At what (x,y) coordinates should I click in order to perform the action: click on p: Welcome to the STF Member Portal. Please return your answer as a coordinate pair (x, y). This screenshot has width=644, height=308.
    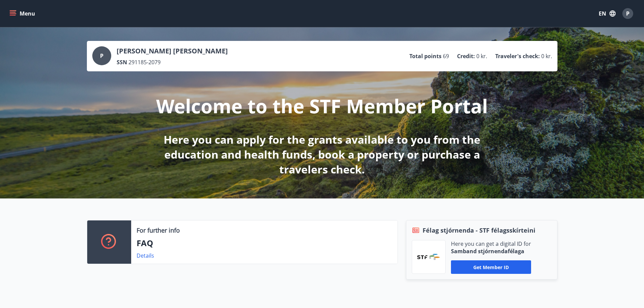
    Looking at the image, I should click on (322, 106).